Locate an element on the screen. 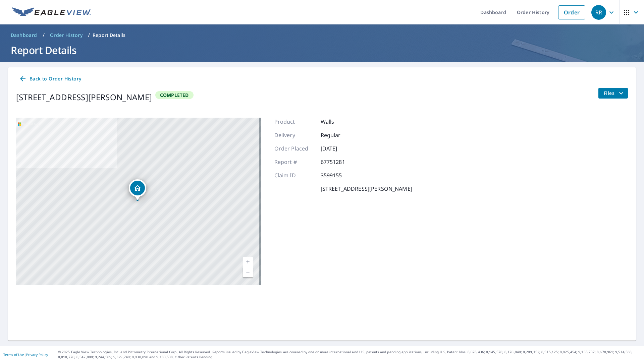  p: Report # is located at coordinates (295, 162).